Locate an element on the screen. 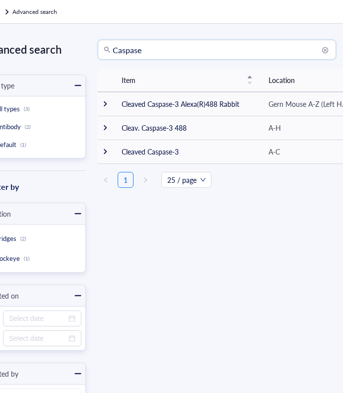 The image size is (343, 393). td: Cleav. Caspase-3 488 is located at coordinates (187, 128).